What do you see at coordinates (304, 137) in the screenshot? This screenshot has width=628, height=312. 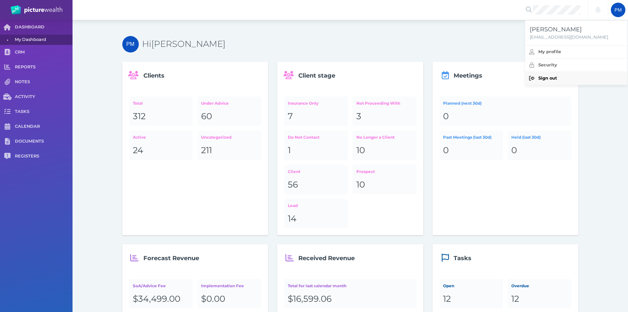 I see `span: Do Not Contact` at bounding box center [304, 137].